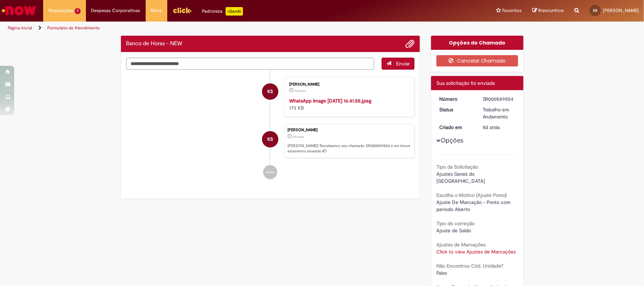 This screenshot has width=644, height=286. I want to click on div: Trabalho em Andamento, so click(499, 113).